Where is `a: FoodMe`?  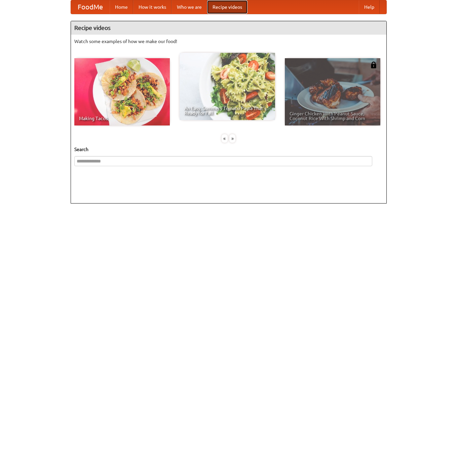 a: FoodMe is located at coordinates (90, 7).